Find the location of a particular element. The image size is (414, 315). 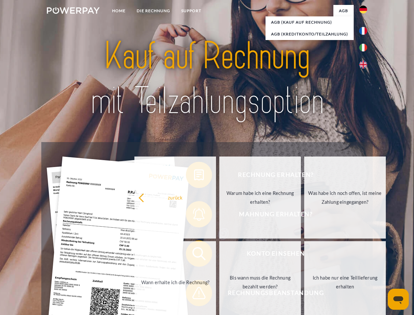

img: de is located at coordinates (364, 10).